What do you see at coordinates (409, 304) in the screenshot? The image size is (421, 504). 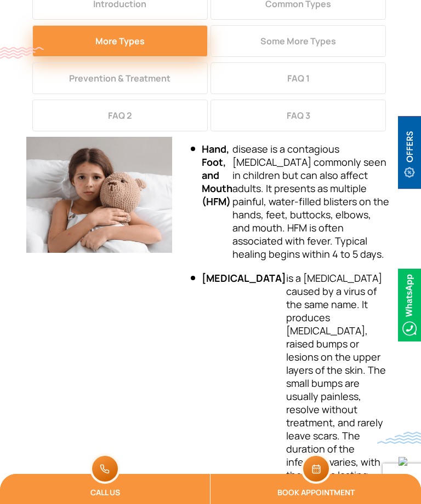 I see `a: Whatsappicon` at bounding box center [409, 304].